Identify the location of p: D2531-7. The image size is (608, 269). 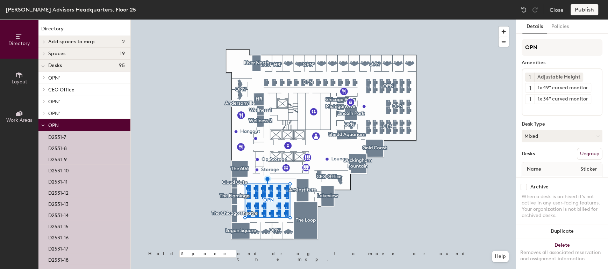
(57, 136).